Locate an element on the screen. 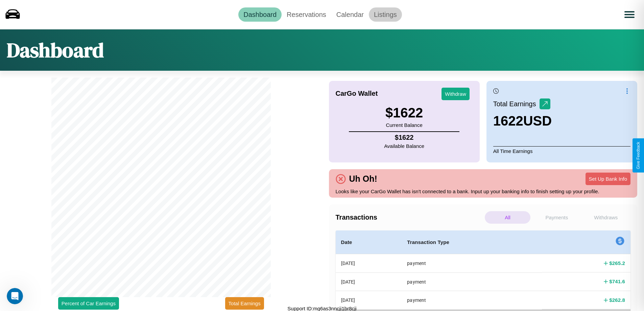 The image size is (644, 311). h4: $ 1622 is located at coordinates (404, 137).